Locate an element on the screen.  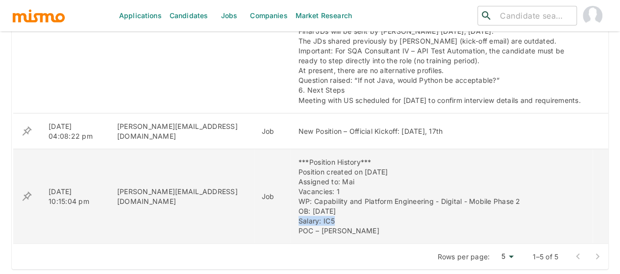
p: 1–5 of 5 is located at coordinates (546, 256).